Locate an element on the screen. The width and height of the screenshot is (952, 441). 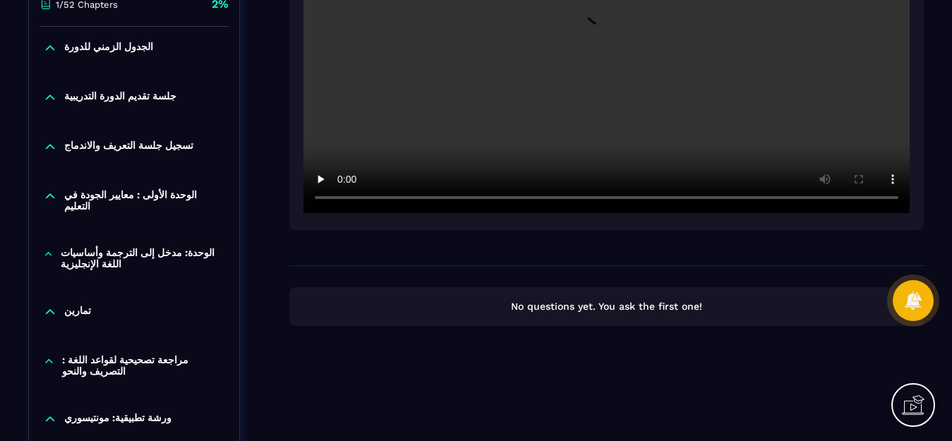
p: جلسة تقديم الدورة التدريبية is located at coordinates (120, 97).